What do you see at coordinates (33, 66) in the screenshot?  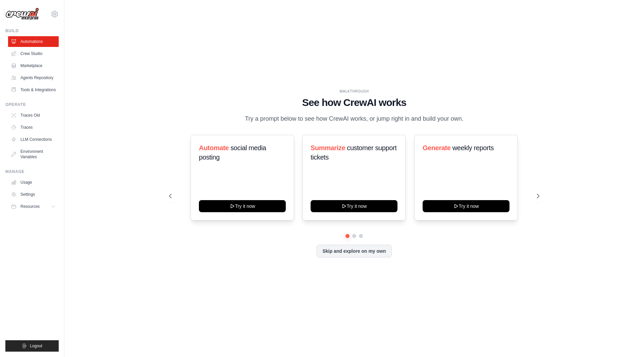 I see `a: Marketplace` at bounding box center [33, 66].